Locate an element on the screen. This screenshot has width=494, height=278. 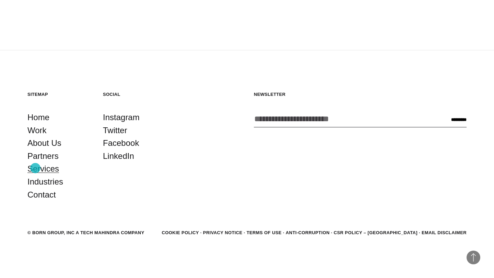
a: Contact is located at coordinates (41, 195).